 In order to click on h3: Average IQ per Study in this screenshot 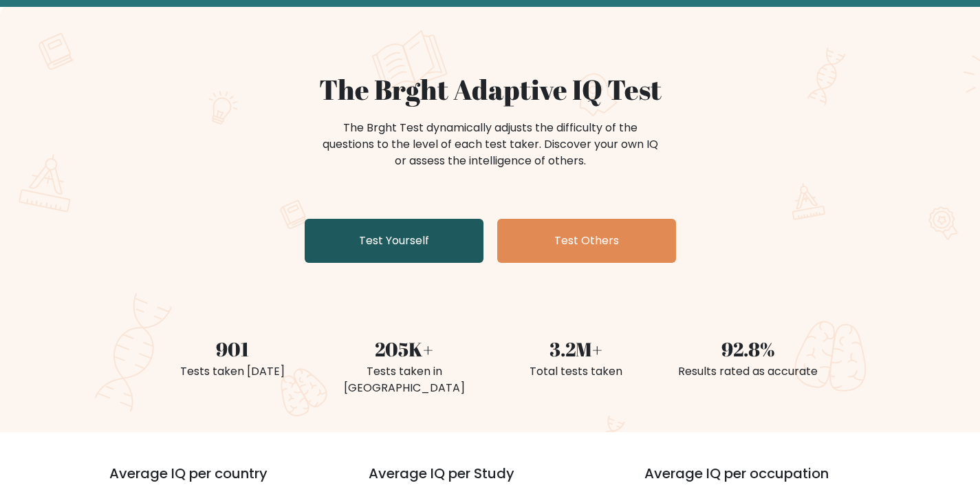, I will do `click(490, 482)`.